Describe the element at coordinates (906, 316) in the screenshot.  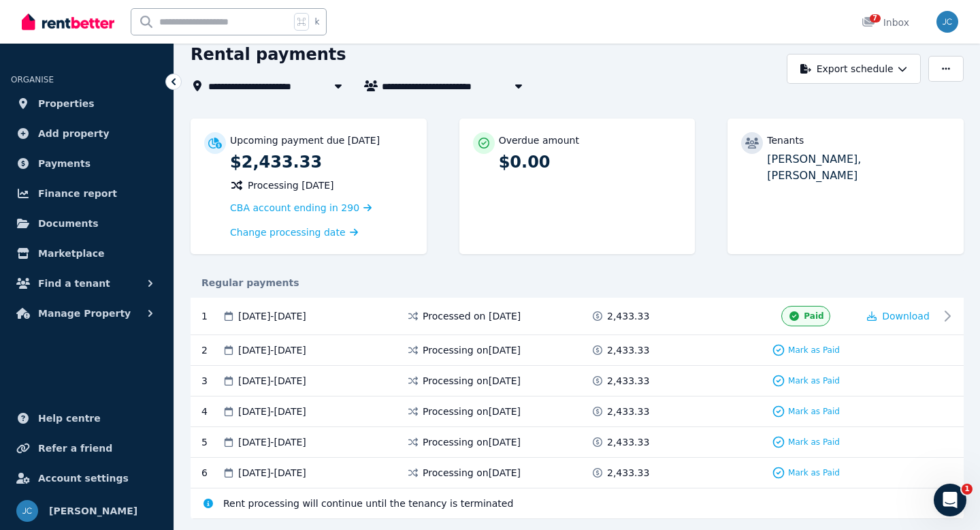
I see `span: Download` at that location.